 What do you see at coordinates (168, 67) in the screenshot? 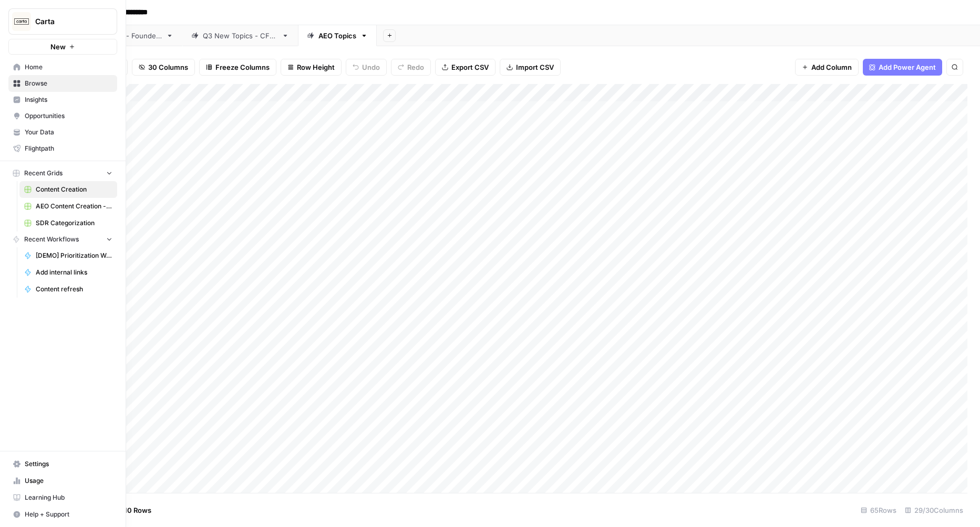
I see `span: 30 Columns` at bounding box center [168, 67].